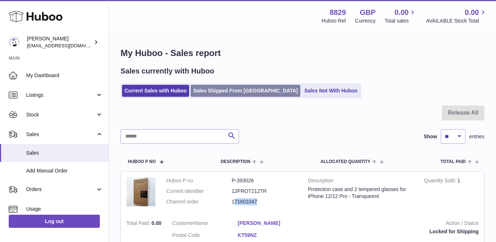 This screenshot has width=496, height=242. What do you see at coordinates (61, 114) in the screenshot?
I see `span: Stock` at bounding box center [61, 114].